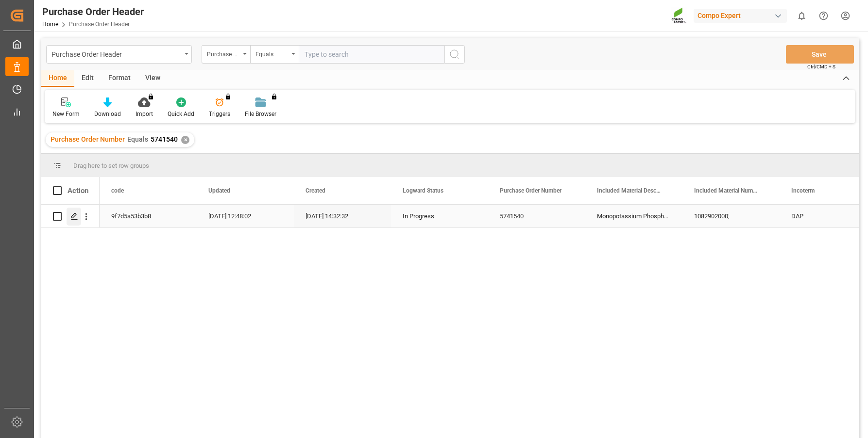 Image resolution: width=868 pixels, height=438 pixels. What do you see at coordinates (803, 191) in the screenshot?
I see `span: Incoterm` at bounding box center [803, 191].